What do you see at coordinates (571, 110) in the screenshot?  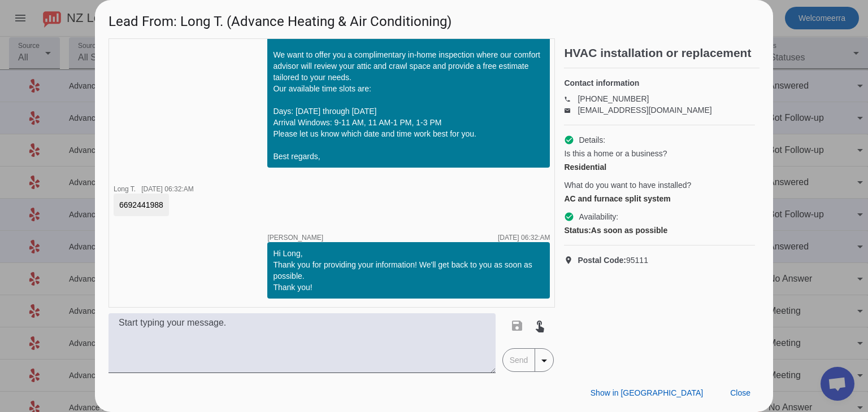 I see `mat-icon: email` at bounding box center [571, 110].